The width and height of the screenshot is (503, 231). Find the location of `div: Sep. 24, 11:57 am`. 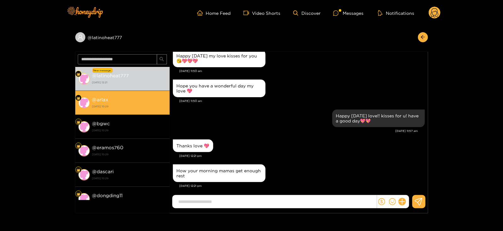

div: Sep. 24, 11:57 am is located at coordinates (379, 118).